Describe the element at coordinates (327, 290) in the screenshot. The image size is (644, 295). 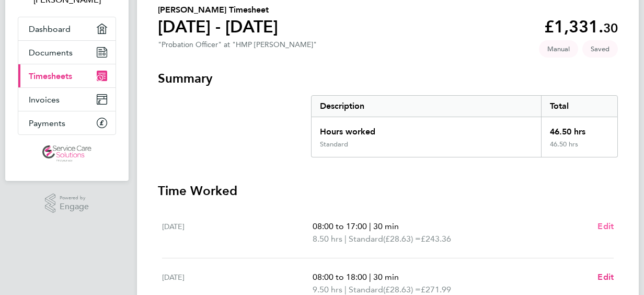
I see `span: 9.50 hrs` at that location.